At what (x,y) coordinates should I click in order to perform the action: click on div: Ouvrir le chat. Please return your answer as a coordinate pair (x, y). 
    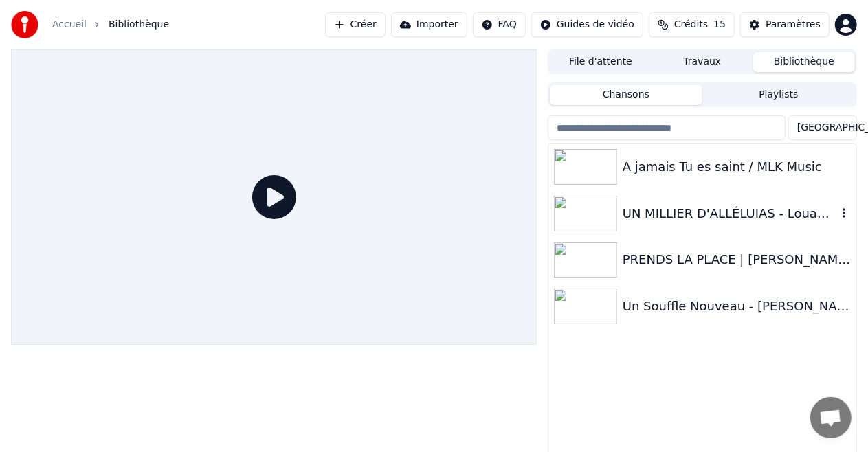
    Looking at the image, I should click on (831, 417).